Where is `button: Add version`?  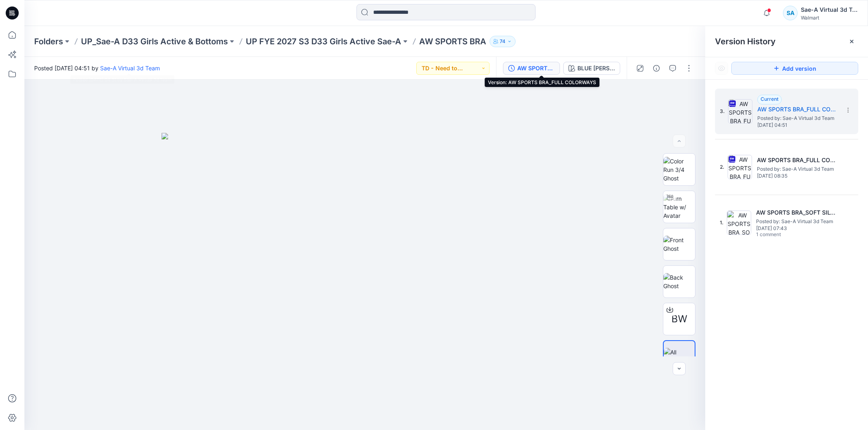
button: Add version is located at coordinates (794, 68).